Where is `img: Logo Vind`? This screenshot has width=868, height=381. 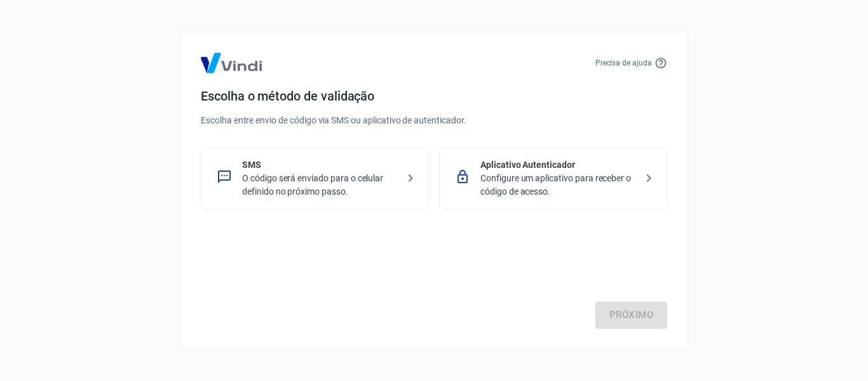 img: Logo Vind is located at coordinates (231, 63).